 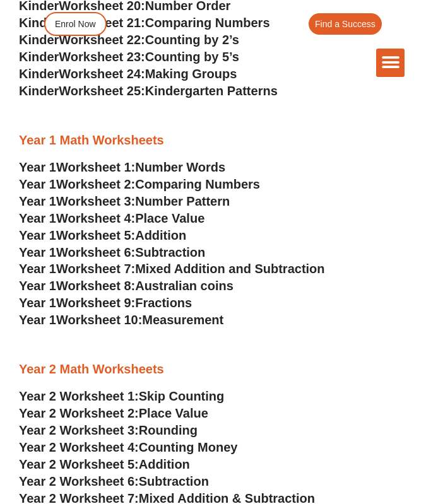 What do you see at coordinates (96, 201) in the screenshot?
I see `span: Worksheet 3:` at bounding box center [96, 201].